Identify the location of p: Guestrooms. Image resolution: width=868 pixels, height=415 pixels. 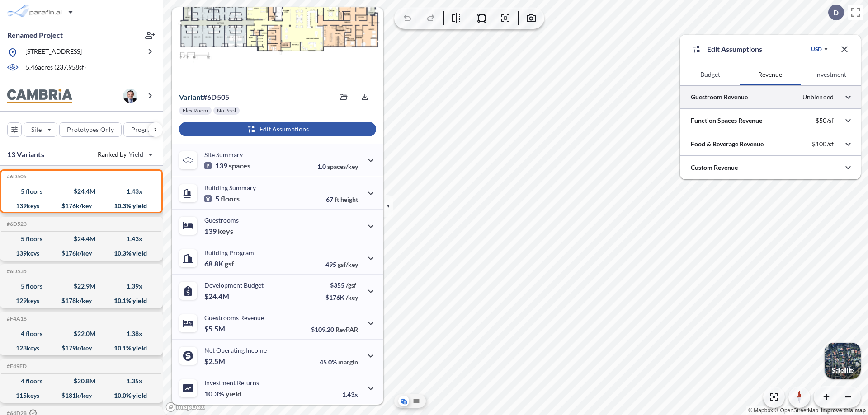
(222, 220).